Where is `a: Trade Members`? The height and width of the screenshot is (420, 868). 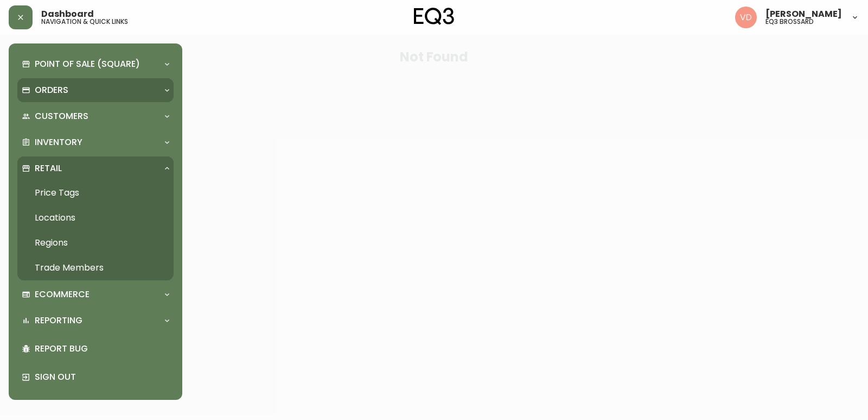 a: Trade Members is located at coordinates (95, 268).